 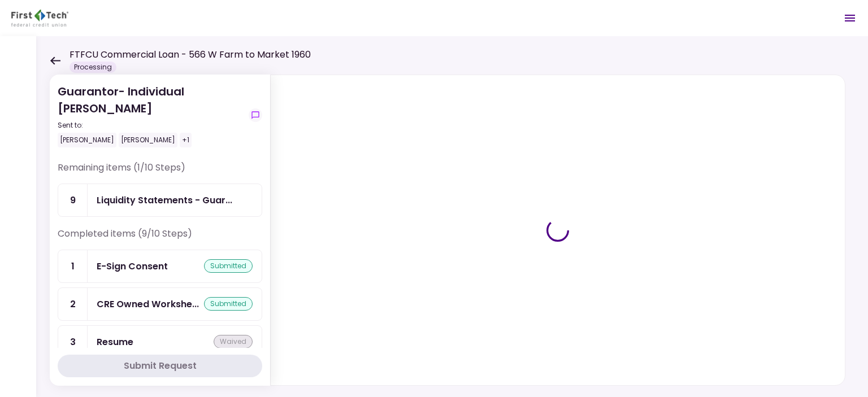 I want to click on div: 3, so click(x=73, y=342).